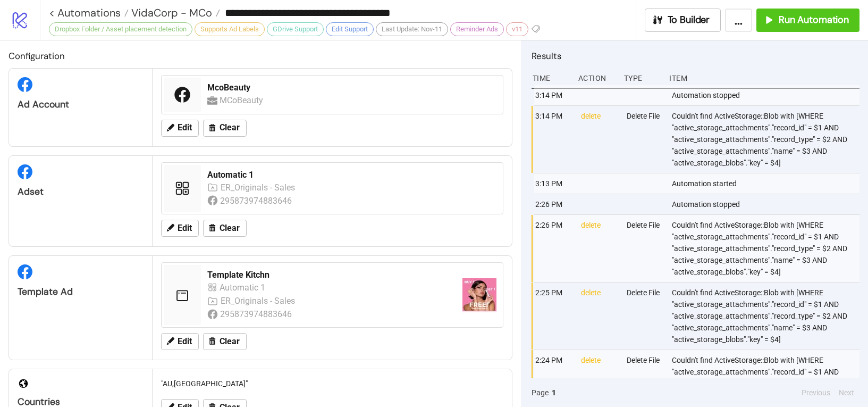  I want to click on div: Action, so click(597, 78).